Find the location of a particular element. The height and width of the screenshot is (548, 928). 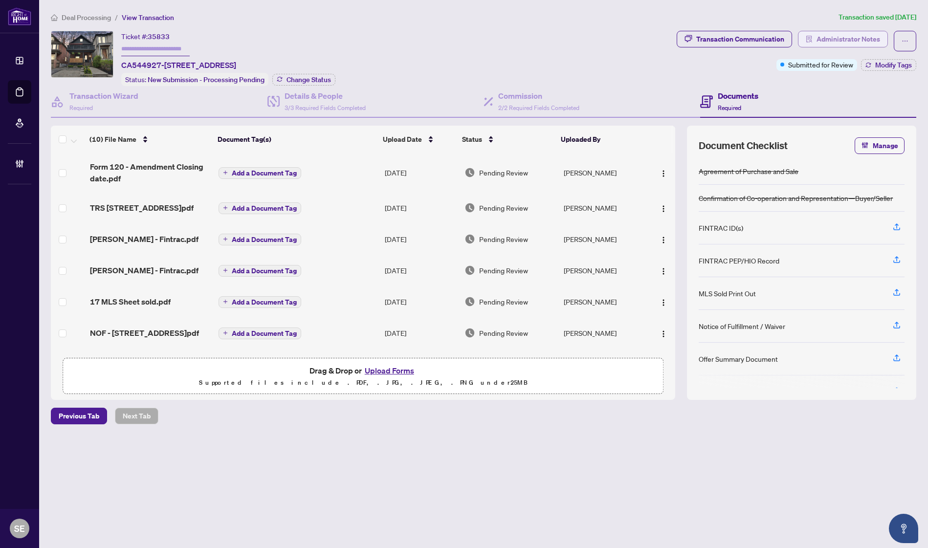

span: Modify Tags is located at coordinates (893, 65).